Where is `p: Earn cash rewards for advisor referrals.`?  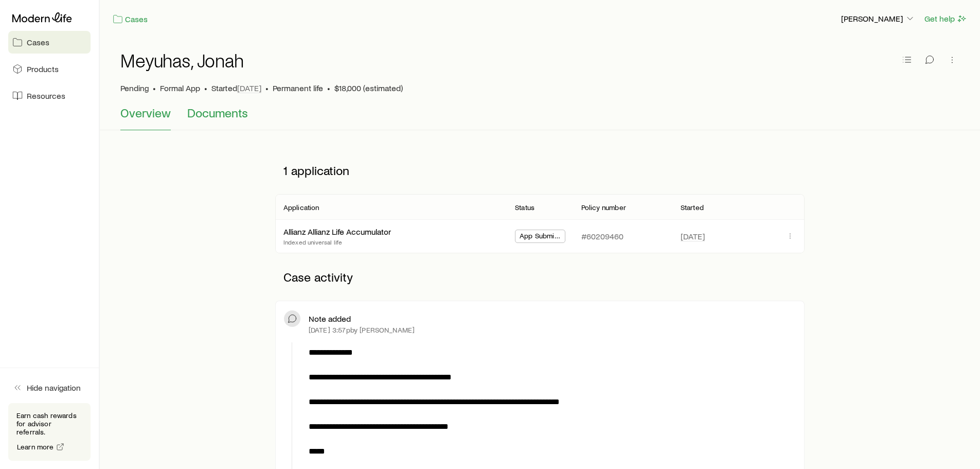 p: Earn cash rewards for advisor referrals. is located at coordinates (49, 424).